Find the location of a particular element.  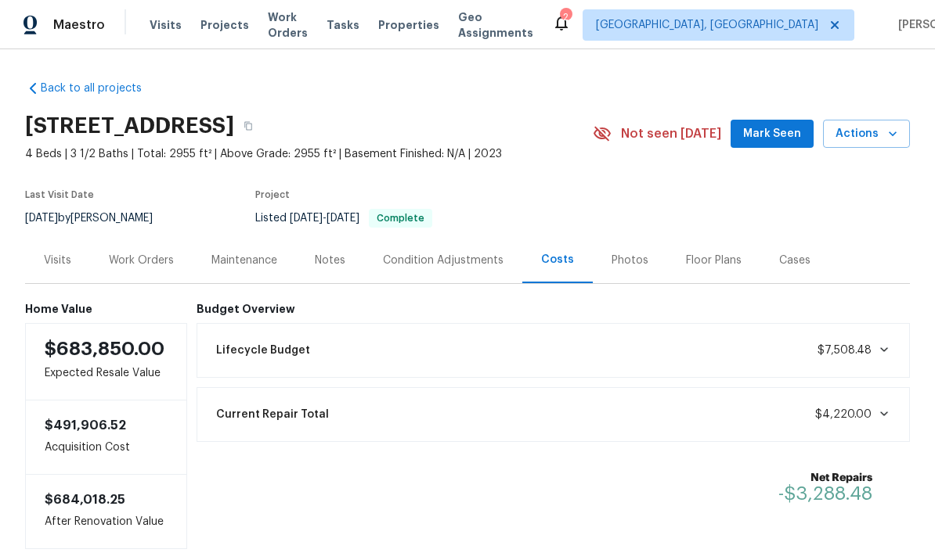

span: $683,850.00 is located at coordinates (104, 349).